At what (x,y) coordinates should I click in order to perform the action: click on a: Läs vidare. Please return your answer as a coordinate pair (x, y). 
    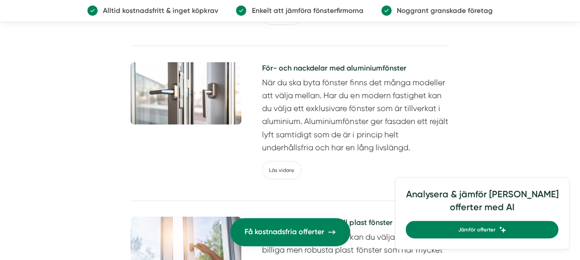
    Looking at the image, I should click on (281, 170).